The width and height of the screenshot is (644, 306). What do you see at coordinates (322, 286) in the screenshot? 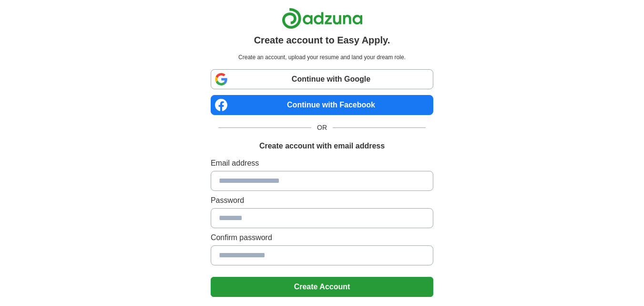
I see `button: Create Account` at bounding box center [322, 286].